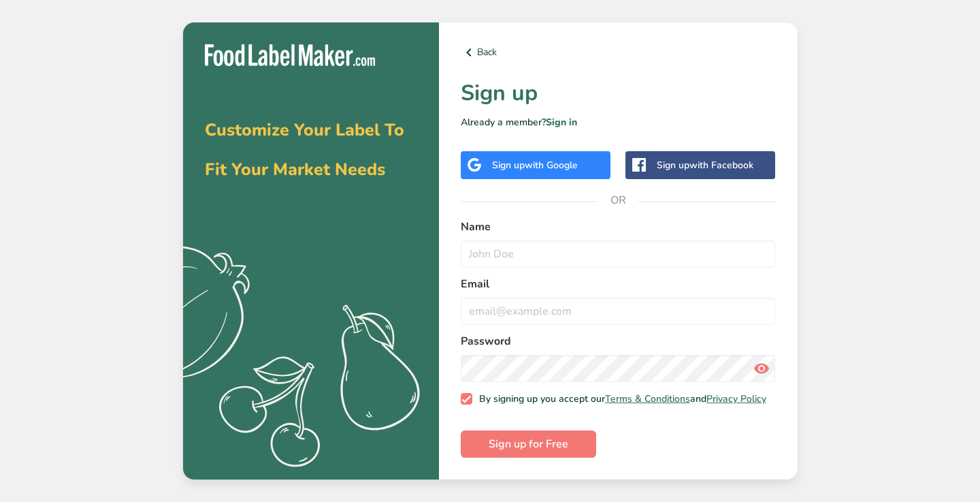 This screenshot has width=980, height=502. Describe the element at coordinates (618, 53) in the screenshot. I see `a: Back` at that location.